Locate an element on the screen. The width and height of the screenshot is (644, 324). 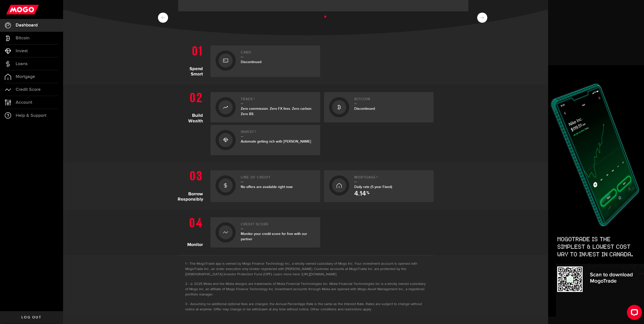
h1: Build Wealth is located at coordinates (192, 122).